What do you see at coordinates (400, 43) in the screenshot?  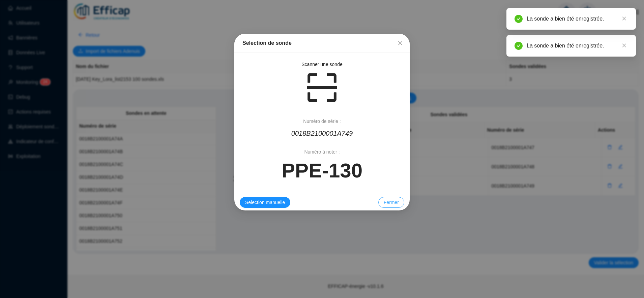 I see `button: Close` at bounding box center [400, 43].